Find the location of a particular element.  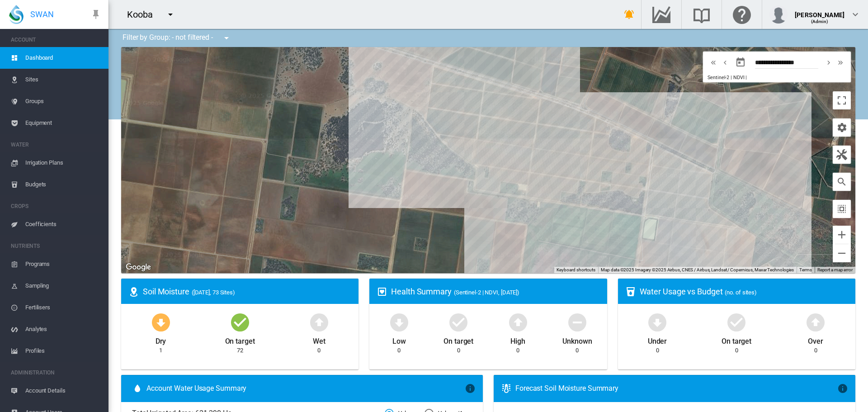

md-icon: icon-bell-ring is located at coordinates (629, 14).